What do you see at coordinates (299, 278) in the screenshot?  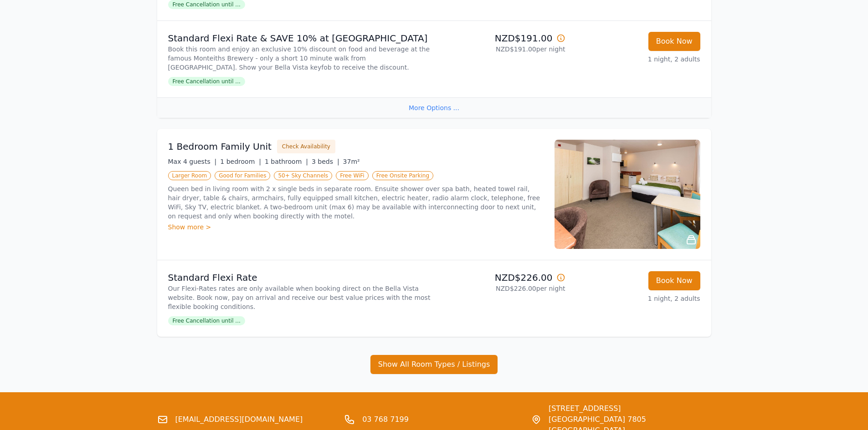 I see `p: Standard Flexi Rate` at bounding box center [299, 278].